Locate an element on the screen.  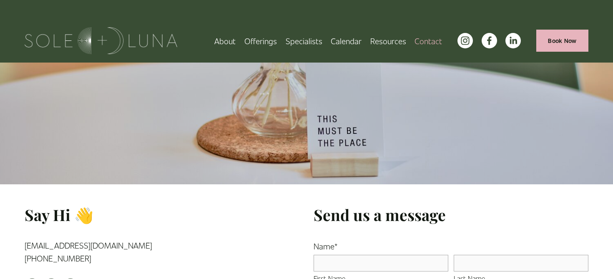
a: Specialists is located at coordinates (304, 40).